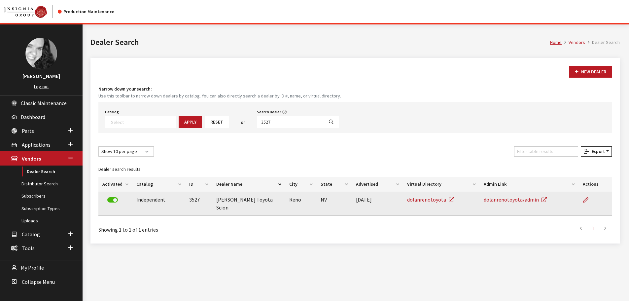  Describe the element at coordinates (159, 203) in the screenshot. I see `td: Independent` at that location.